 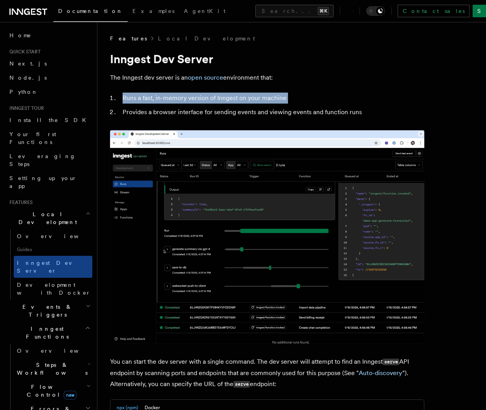 I want to click on span: new, so click(x=70, y=395).